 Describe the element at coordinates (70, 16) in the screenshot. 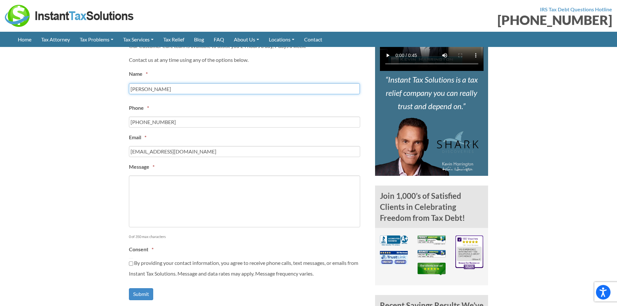

I see `img: Instant Tax Solutions Logo` at that location.